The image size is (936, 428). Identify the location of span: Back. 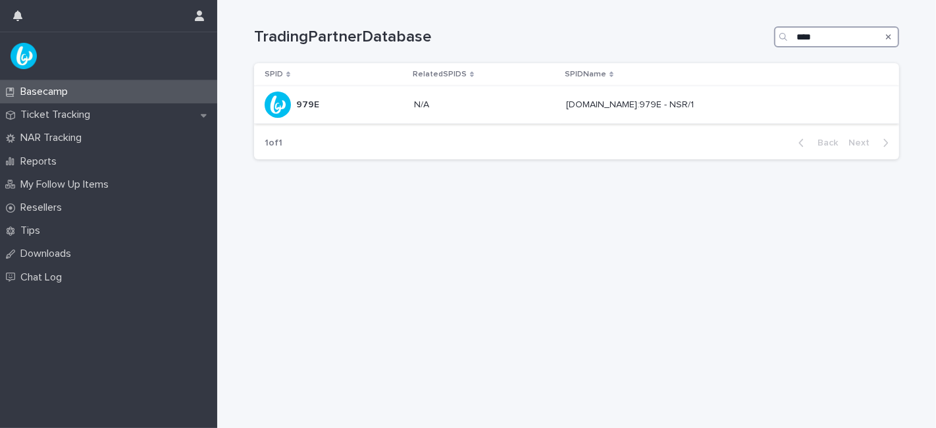
(824, 143).